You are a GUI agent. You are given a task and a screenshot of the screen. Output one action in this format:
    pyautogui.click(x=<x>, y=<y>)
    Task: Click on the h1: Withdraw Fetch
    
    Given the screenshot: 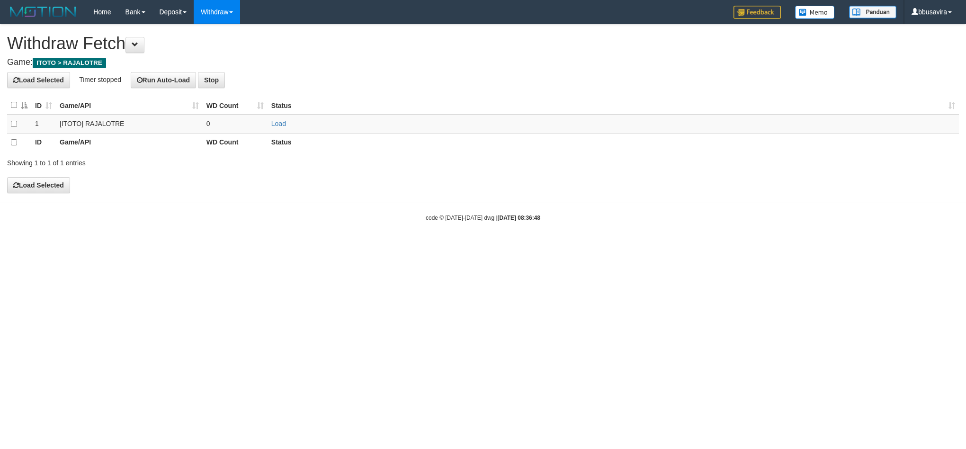 What is the action you would take?
    pyautogui.click(x=483, y=44)
    